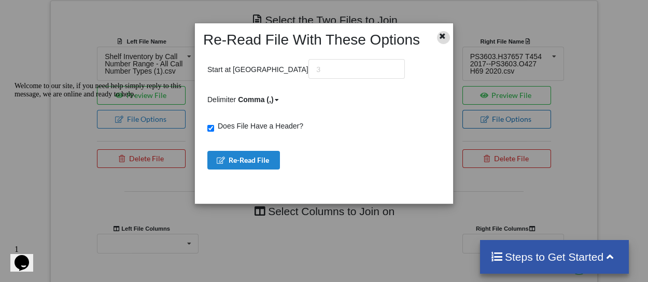 The image size is (648, 282). I want to click on span: Delimiter, so click(244, 100).